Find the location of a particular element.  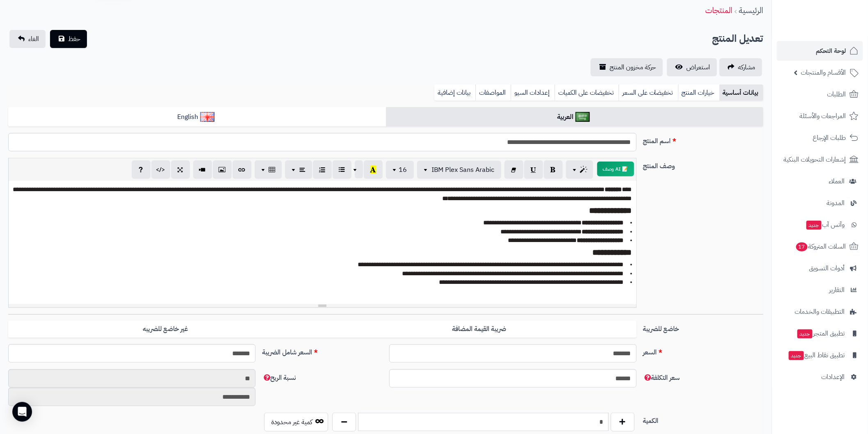

span: السلات المتروكة is located at coordinates (821, 246).